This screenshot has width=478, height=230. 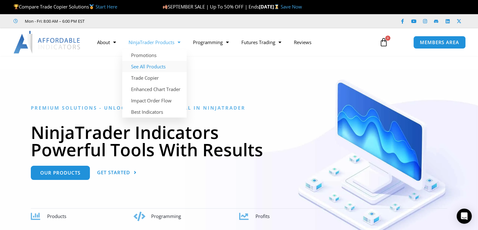 I want to click on div: Open Intercom Messenger, so click(x=464, y=216).